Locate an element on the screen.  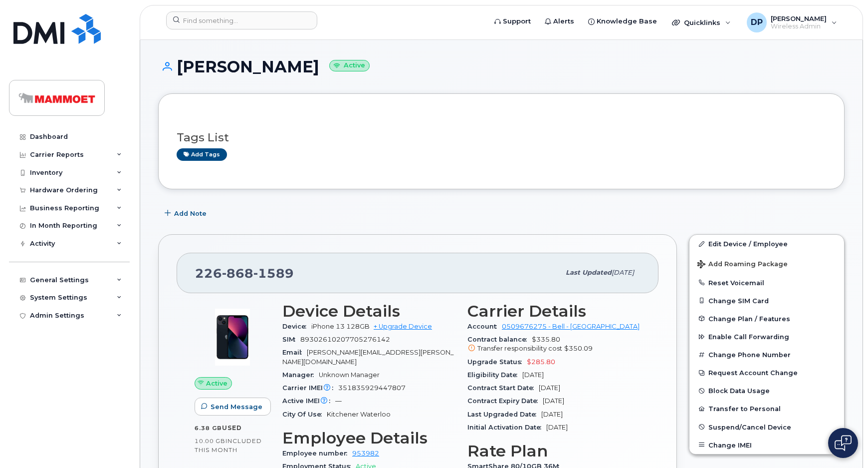
button: Reset Voicemail is located at coordinates (767, 283).